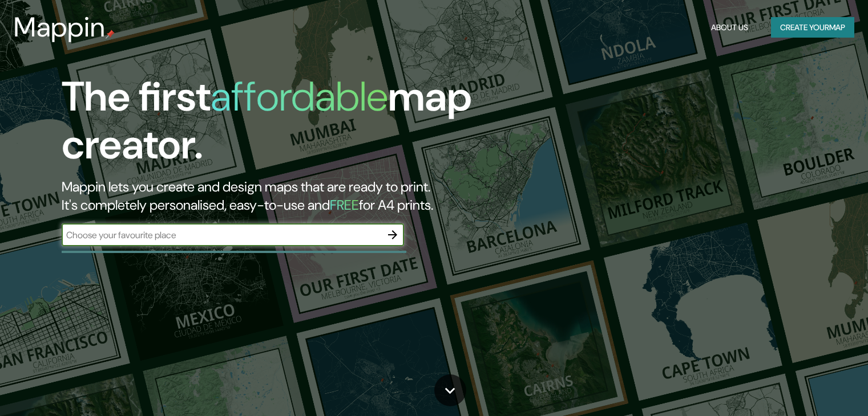 The image size is (868, 416). Describe the element at coordinates (279, 126) in the screenshot. I see `h1: The first map creator.` at that location.